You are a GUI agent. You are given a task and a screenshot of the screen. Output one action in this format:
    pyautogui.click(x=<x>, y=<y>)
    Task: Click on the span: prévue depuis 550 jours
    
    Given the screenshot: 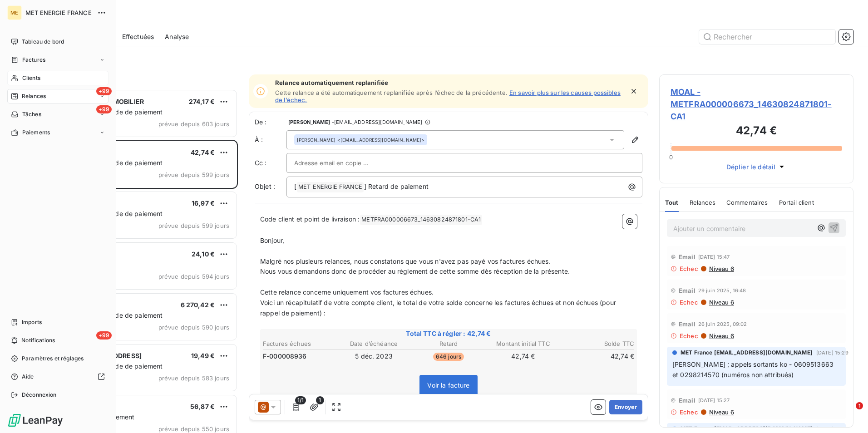 What is the action you would take?
    pyautogui.click(x=194, y=429)
    